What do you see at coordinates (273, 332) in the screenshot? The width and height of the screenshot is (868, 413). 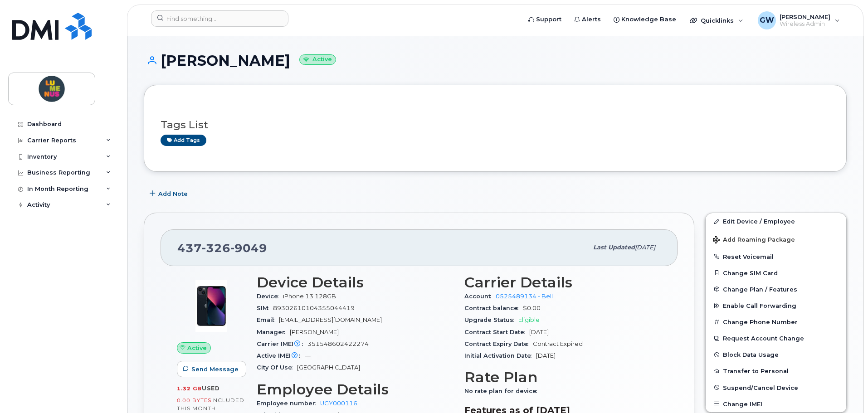 I see `span: Manager` at bounding box center [273, 332].